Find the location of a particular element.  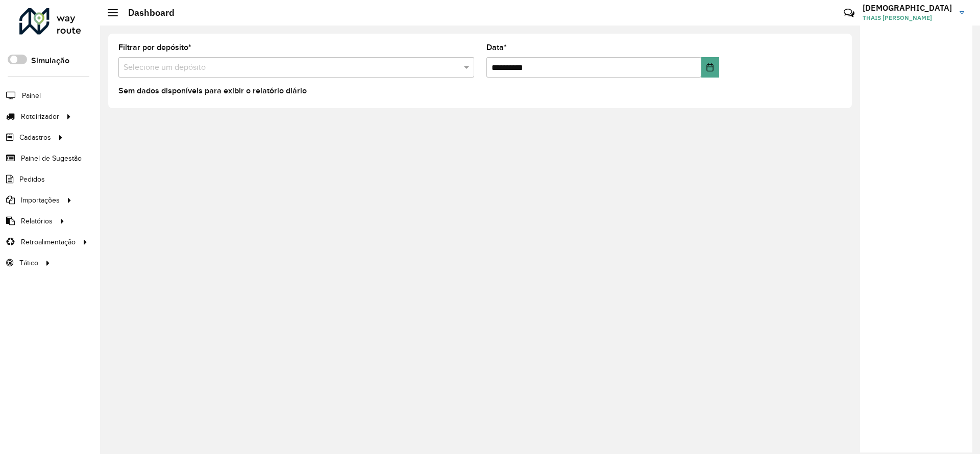

span: Pedidos is located at coordinates (32, 179).